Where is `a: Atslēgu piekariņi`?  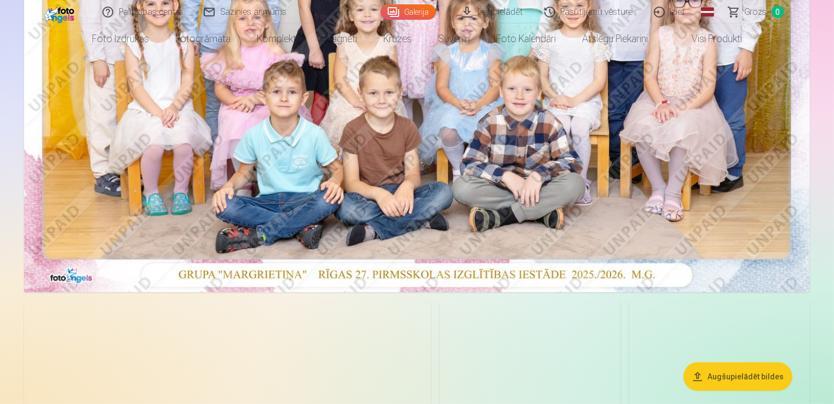
a: Atslēgu piekariņi is located at coordinates (615, 39).